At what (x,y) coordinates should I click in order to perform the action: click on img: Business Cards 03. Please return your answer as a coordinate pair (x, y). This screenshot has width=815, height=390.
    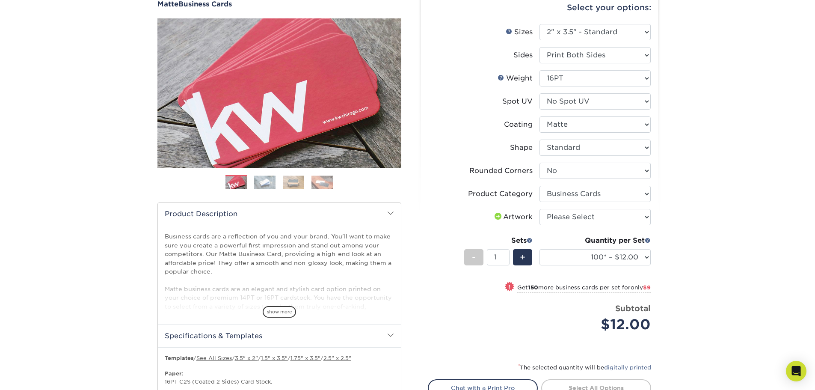
    Looking at the image, I should click on (294, 182).